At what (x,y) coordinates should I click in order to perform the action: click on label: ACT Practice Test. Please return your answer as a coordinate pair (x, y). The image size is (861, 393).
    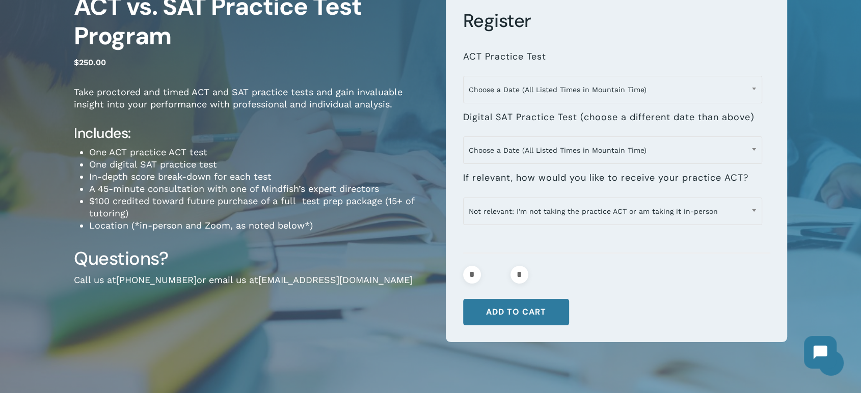
    Looking at the image, I should click on (504, 57).